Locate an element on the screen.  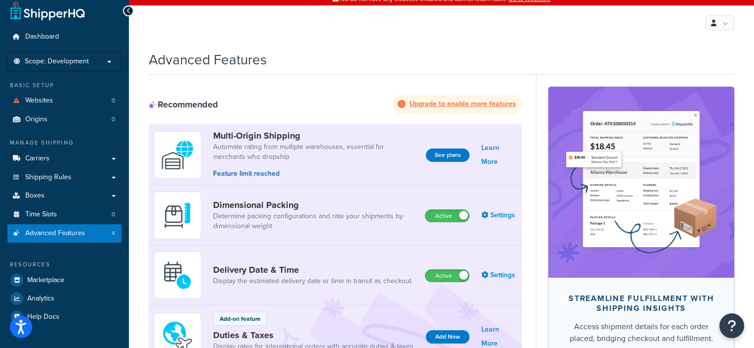
a: Learn More is located at coordinates (499, 155).